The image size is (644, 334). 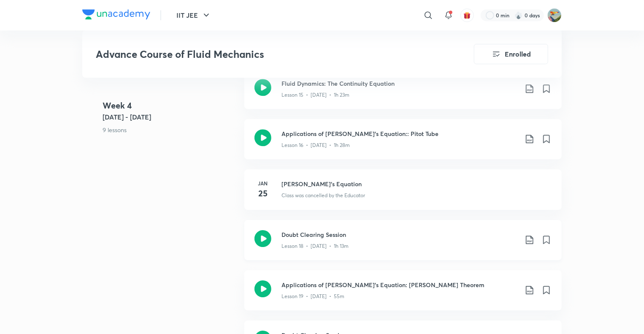 I want to click on a: Company Logo, so click(x=116, y=15).